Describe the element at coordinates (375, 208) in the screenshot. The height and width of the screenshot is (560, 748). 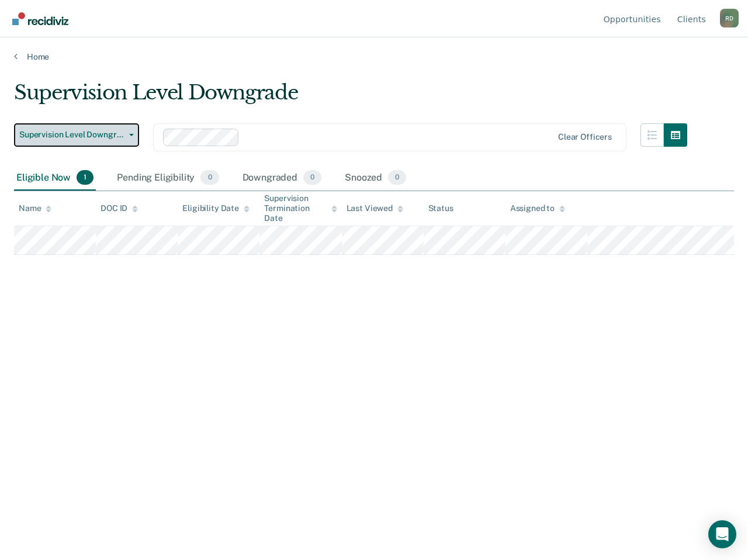
I see `div: Last Viewed` at that location.